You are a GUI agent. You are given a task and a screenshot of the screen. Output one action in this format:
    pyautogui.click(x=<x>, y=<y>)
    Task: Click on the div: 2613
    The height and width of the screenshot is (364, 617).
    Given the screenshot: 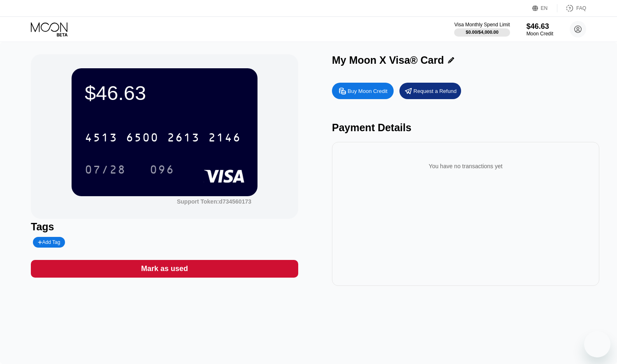 What is the action you would take?
    pyautogui.click(x=184, y=139)
    